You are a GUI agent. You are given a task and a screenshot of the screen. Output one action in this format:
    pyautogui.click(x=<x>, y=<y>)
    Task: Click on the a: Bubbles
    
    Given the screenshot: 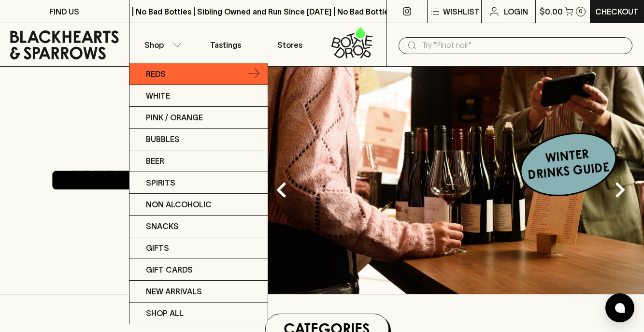 What is the action you would take?
    pyautogui.click(x=199, y=139)
    